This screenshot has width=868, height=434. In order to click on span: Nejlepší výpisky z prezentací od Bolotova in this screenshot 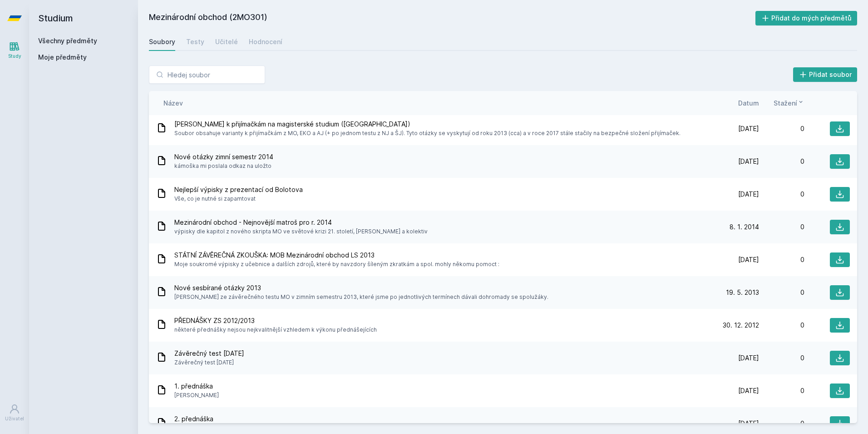, I will do `click(239, 190)`.